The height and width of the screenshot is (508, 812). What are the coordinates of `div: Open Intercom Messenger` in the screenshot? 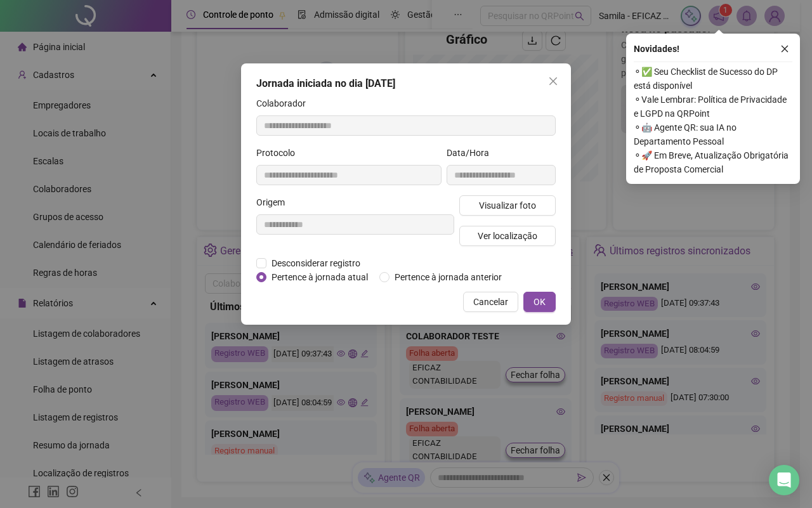 It's located at (784, 480).